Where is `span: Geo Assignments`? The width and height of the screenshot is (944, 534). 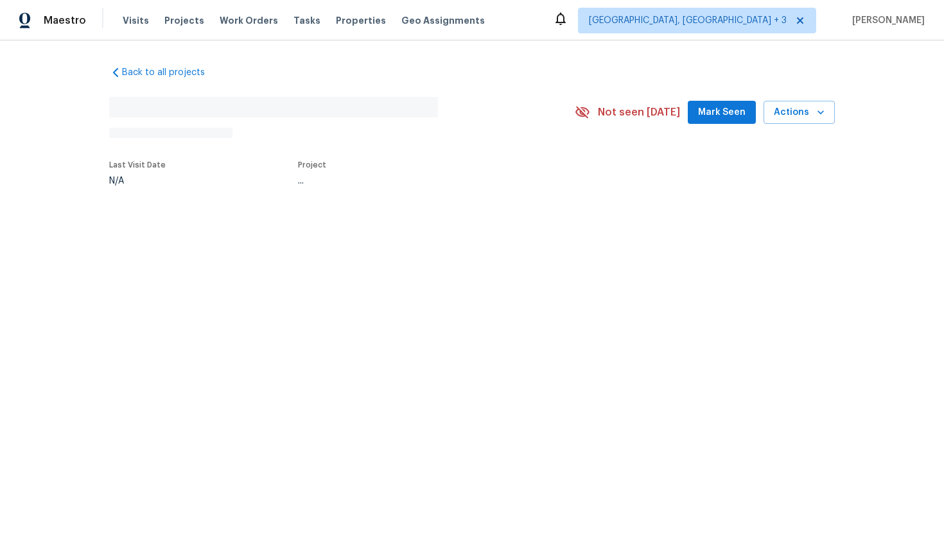
span: Geo Assignments is located at coordinates (443, 21).